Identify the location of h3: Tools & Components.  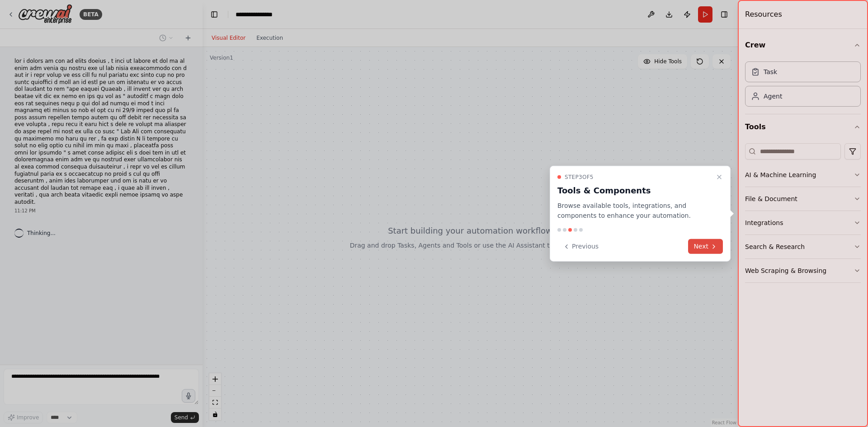
(635, 190).